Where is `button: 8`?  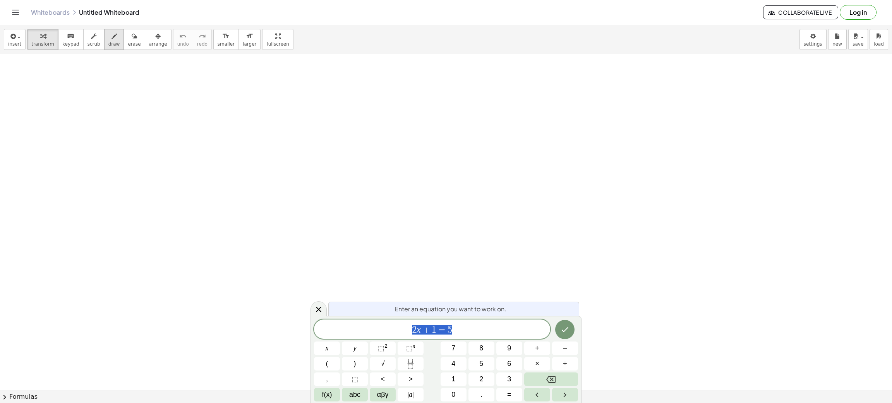 button: 8 is located at coordinates (481, 348).